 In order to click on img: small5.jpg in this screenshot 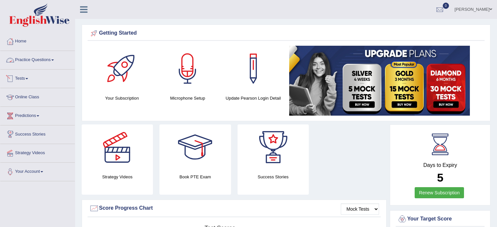, I will do `click(379, 81)`.